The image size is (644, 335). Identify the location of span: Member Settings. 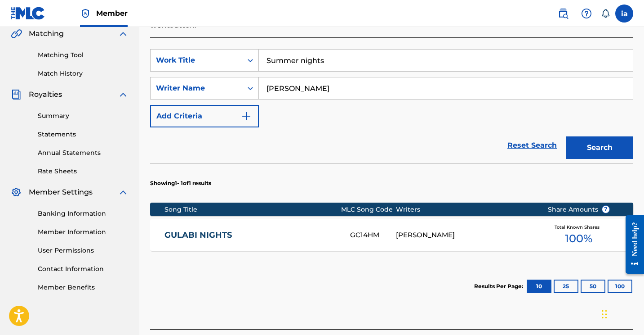
(61, 192).